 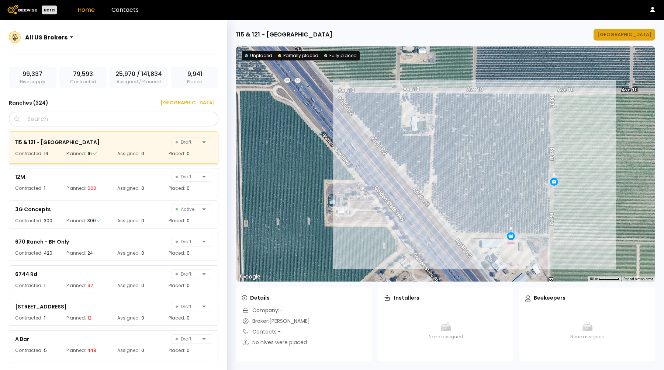 What do you see at coordinates (48, 253) in the screenshot?
I see `div: 420` at bounding box center [48, 253].